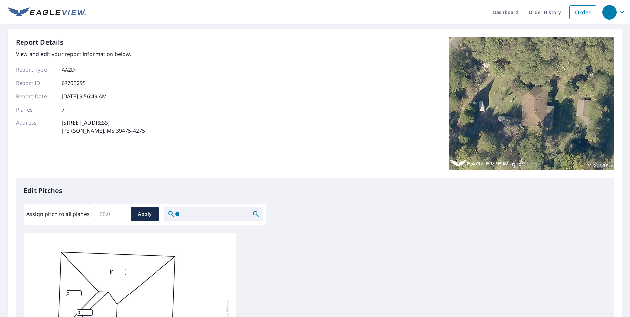 The image size is (630, 317). I want to click on img: Top image, so click(532, 104).